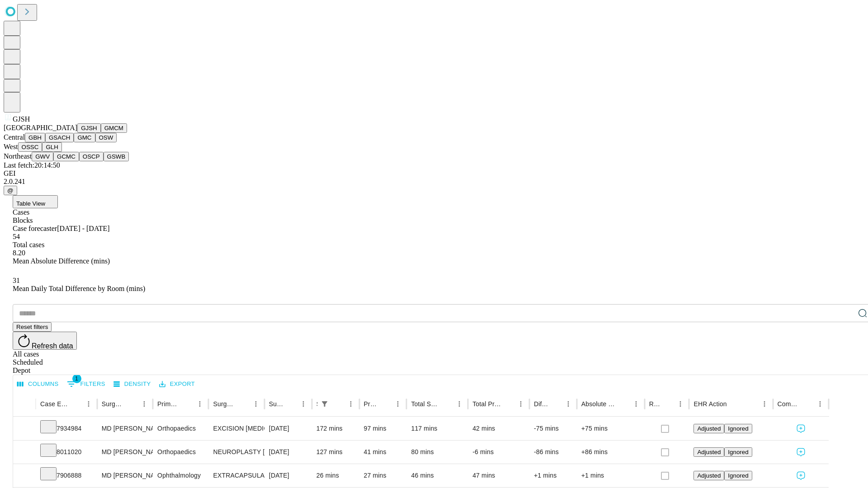 The width and height of the screenshot is (868, 488). Describe the element at coordinates (61, 261) in the screenshot. I see `span: Mean Absolute Difference (mins)` at that location.